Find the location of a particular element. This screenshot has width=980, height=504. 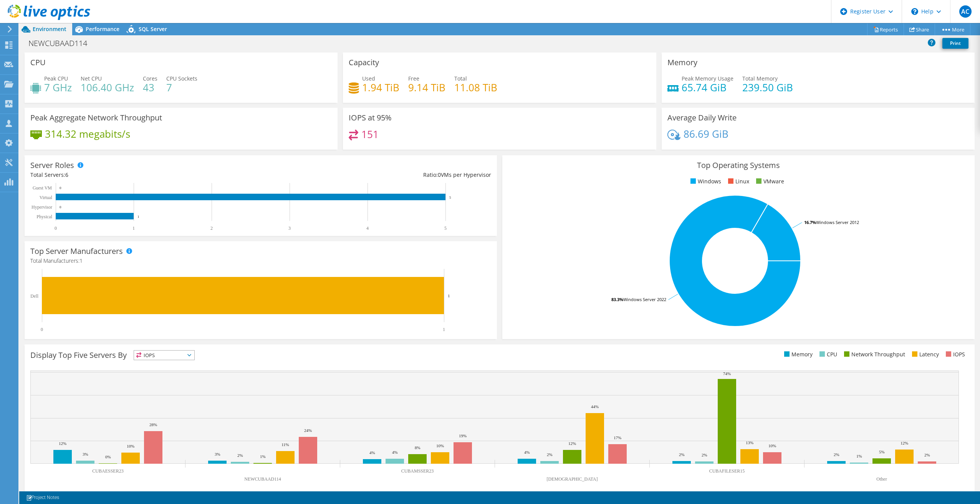

span: Peak CPU is located at coordinates (56, 78).